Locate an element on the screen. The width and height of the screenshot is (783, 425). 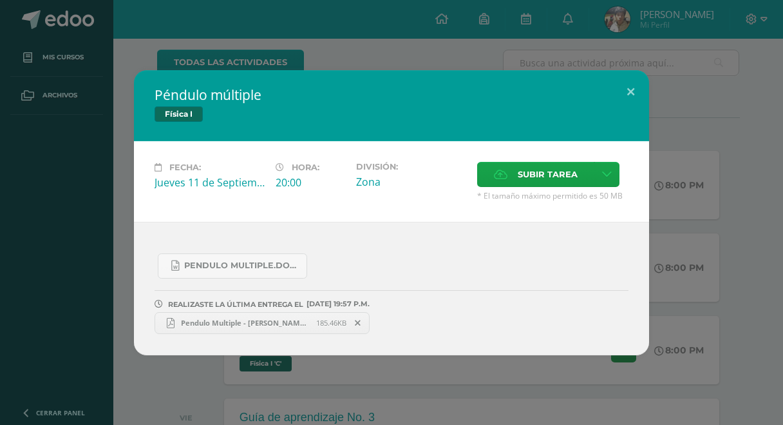
span: Fecha: is located at coordinates (185, 167).